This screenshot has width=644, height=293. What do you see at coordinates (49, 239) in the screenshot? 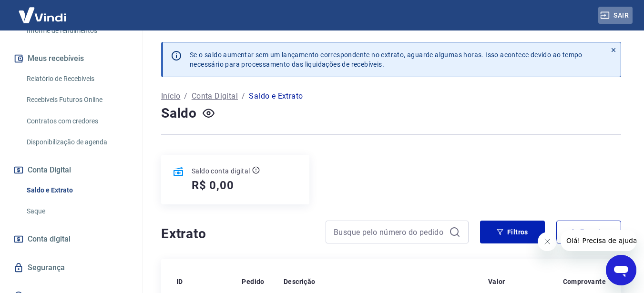
I see `span: Conta digital` at bounding box center [49, 239].